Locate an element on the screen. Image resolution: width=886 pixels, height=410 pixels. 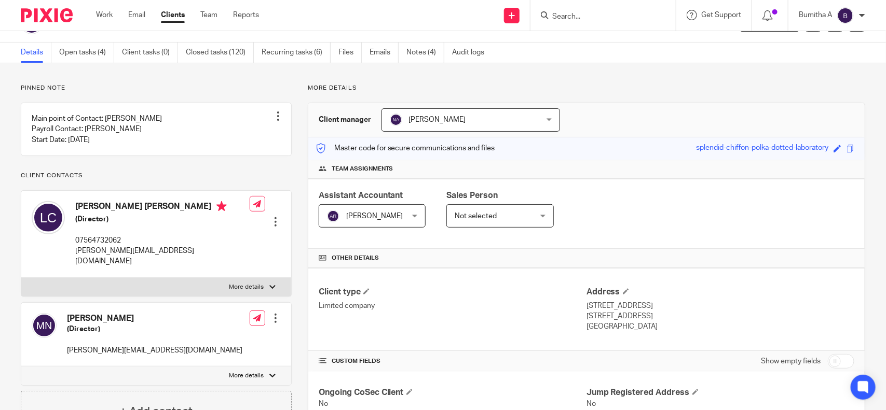
p: Client contacts is located at coordinates (156, 176).